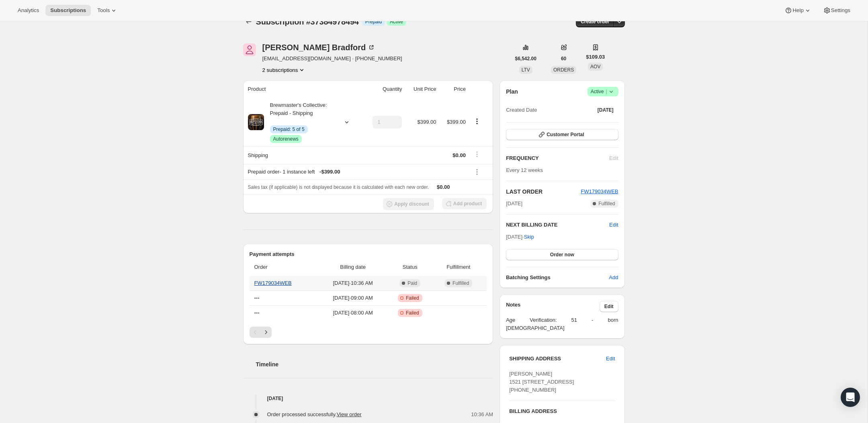  What do you see at coordinates (329, 172) in the screenshot?
I see `span: - $399.00` at bounding box center [329, 172].